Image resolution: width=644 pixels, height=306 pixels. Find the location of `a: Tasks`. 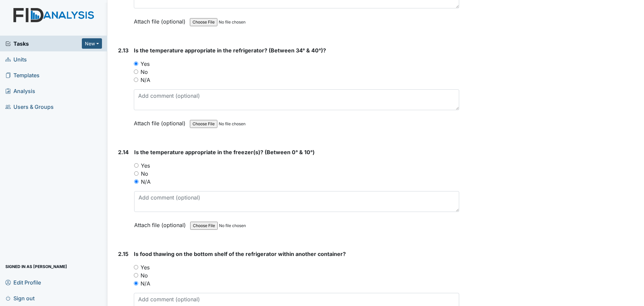

a: Tasks is located at coordinates (43, 43).